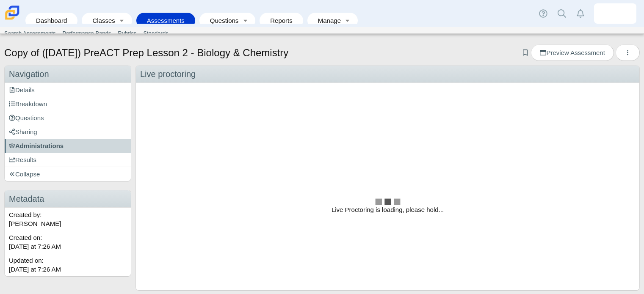 The width and height of the screenshot is (644, 294). What do you see at coordinates (24, 174) in the screenshot?
I see `span: Collapse` at bounding box center [24, 174].